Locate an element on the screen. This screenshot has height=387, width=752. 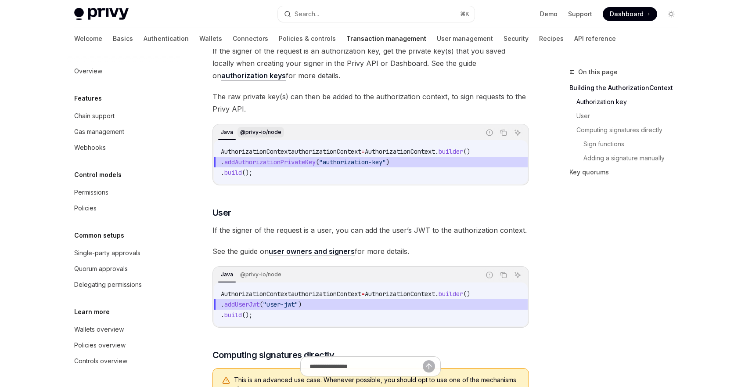
div: Delegating permissions is located at coordinates (108, 285).